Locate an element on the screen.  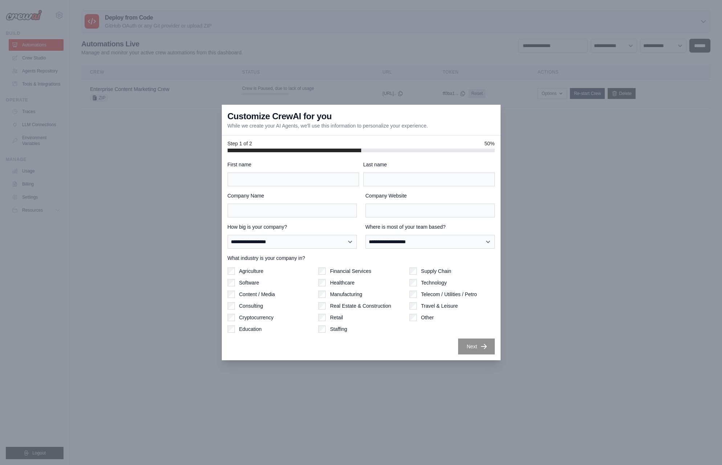
label: Company Website is located at coordinates (430, 196).